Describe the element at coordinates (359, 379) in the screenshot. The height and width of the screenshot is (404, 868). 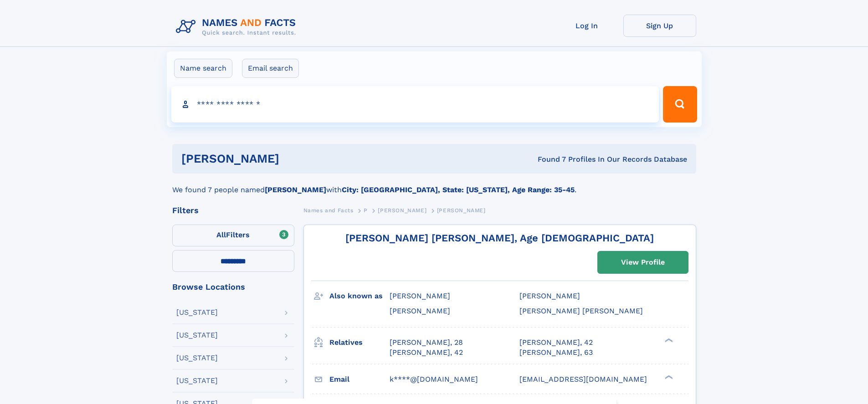
I see `h3: Email` at that location.